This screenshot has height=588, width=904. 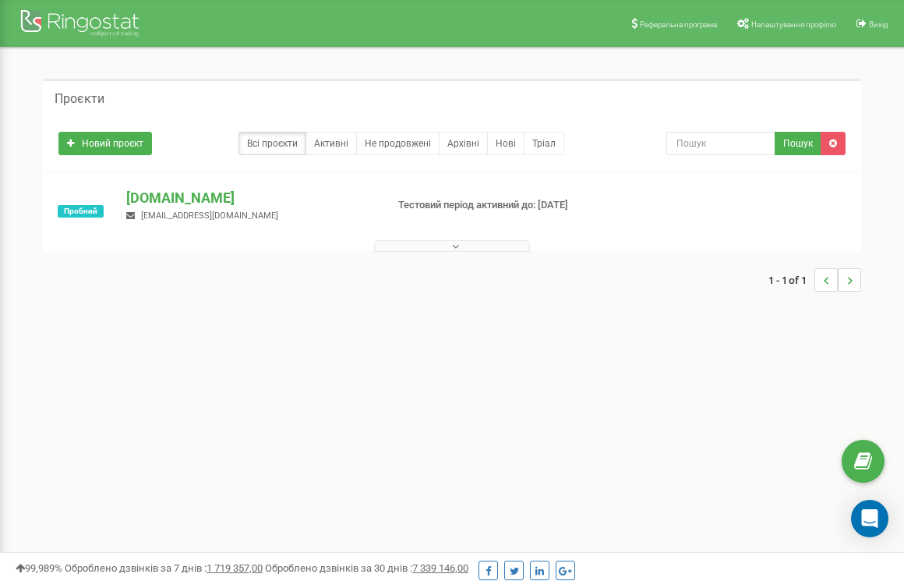 What do you see at coordinates (798, 144) in the screenshot?
I see `button: Пошук` at bounding box center [798, 144].